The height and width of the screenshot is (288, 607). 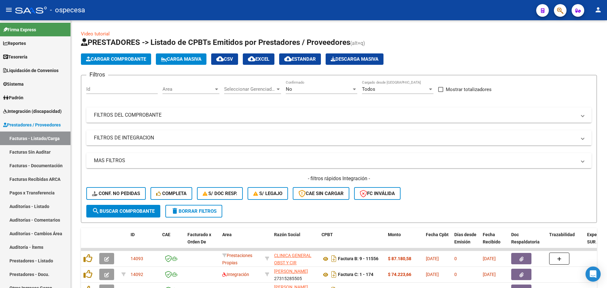 What do you see at coordinates (95, 34) in the screenshot?
I see `a: Video tutorial` at bounding box center [95, 34].